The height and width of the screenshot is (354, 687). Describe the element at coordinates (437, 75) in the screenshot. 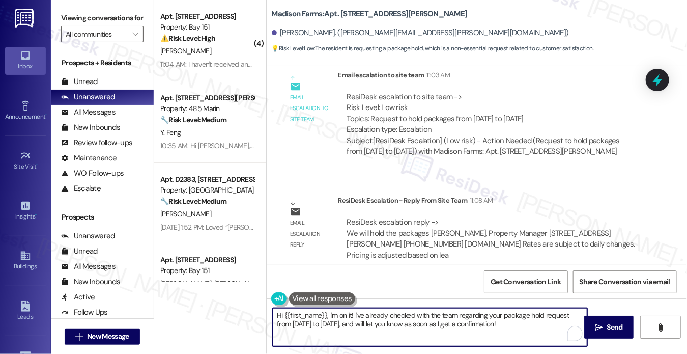

I see `div: 11:03 AM` at that location.